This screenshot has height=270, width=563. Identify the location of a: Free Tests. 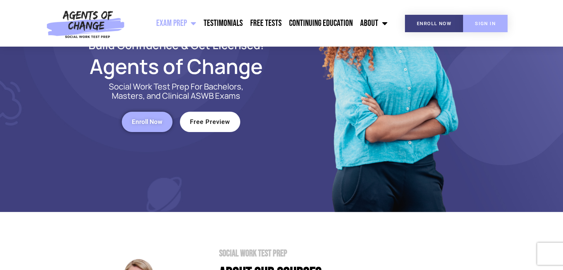
(266, 23).